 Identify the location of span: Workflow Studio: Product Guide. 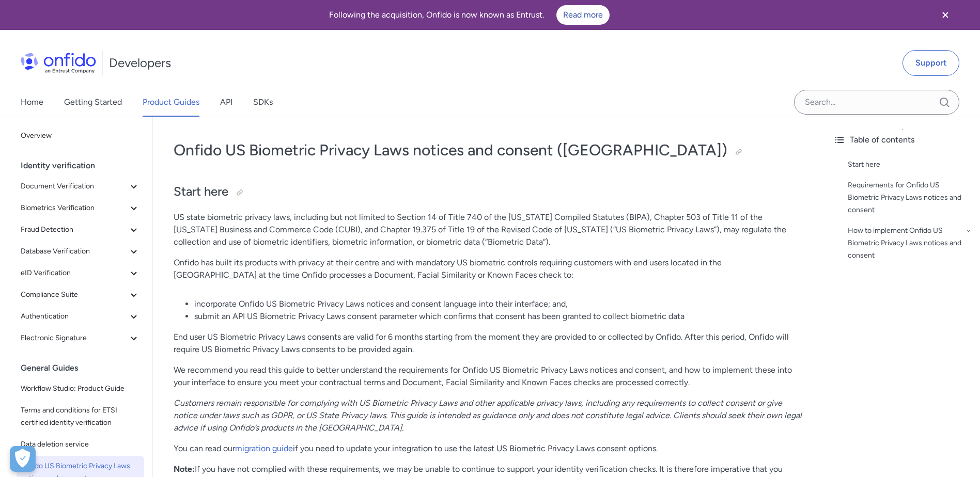
(80, 389).